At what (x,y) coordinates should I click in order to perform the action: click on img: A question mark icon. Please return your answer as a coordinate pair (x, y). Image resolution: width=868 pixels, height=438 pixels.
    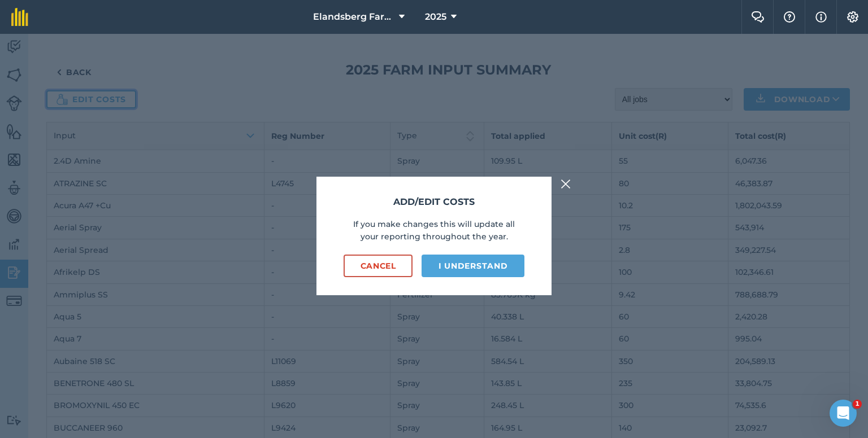
    Looking at the image, I should click on (790, 17).